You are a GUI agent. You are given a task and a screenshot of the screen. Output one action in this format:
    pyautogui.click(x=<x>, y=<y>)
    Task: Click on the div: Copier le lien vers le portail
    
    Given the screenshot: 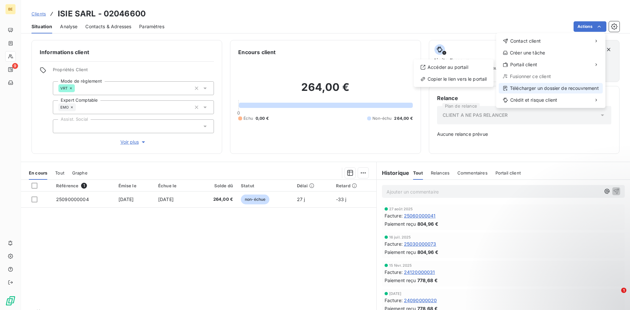 What is the action you would take?
    pyautogui.click(x=453, y=79)
    